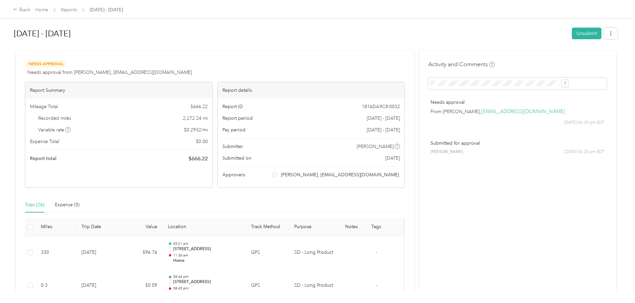 This screenshot has width=635, height=303. I want to click on p: Home, so click(207, 261).